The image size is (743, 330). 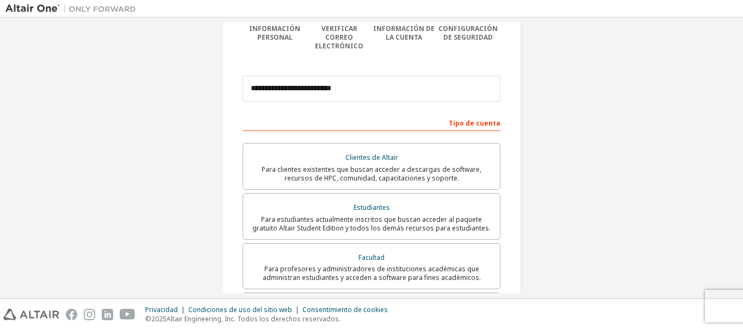 What do you see at coordinates (339, 37) in the screenshot?
I see `font: Verificar correo electrónico` at bounding box center [339, 37].